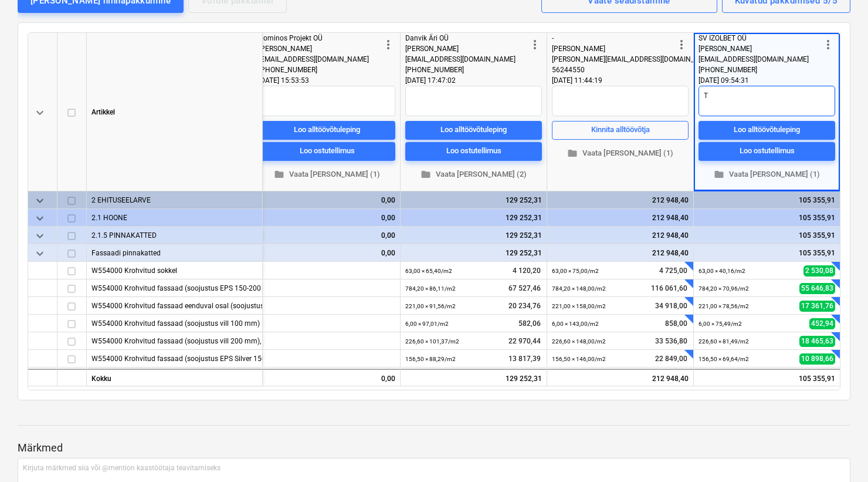  I want to click on span: 67 527,46, so click(524, 287).